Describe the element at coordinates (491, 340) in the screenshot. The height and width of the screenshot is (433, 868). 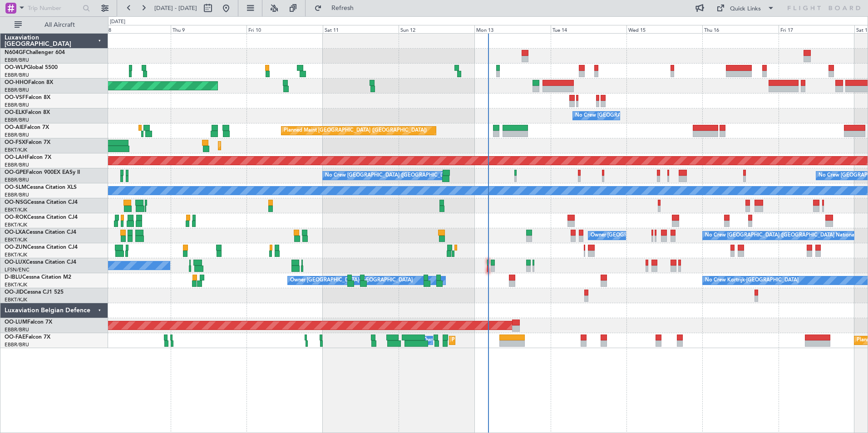
I see `div: Planned Maint Melsbroek Air Base` at that location.